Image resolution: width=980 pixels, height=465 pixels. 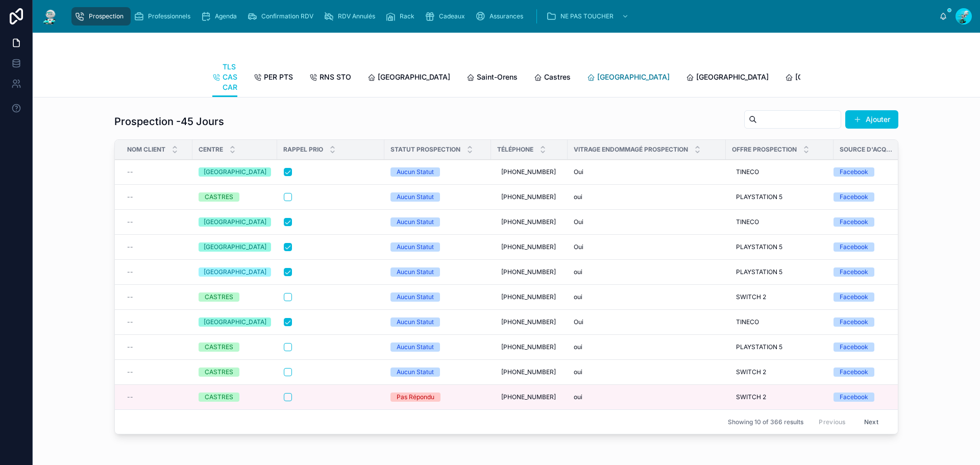 What do you see at coordinates (872, 119) in the screenshot?
I see `a: Ajouter` at bounding box center [872, 119].